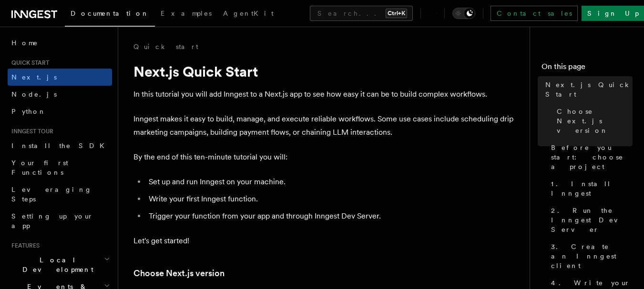 Image resolution: width=644 pixels, height=289 pixels. Describe the element at coordinates (166, 47) in the screenshot. I see `a: Quick start` at that location.